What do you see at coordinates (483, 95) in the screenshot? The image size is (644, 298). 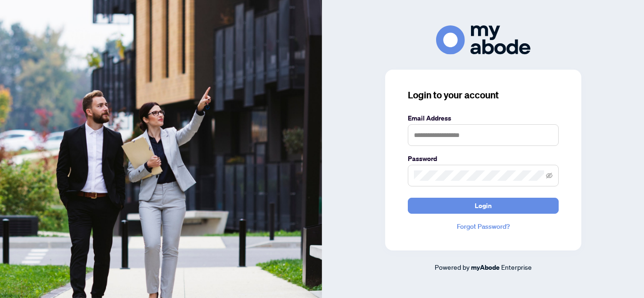 I see `h3: Login to your account` at bounding box center [483, 95].